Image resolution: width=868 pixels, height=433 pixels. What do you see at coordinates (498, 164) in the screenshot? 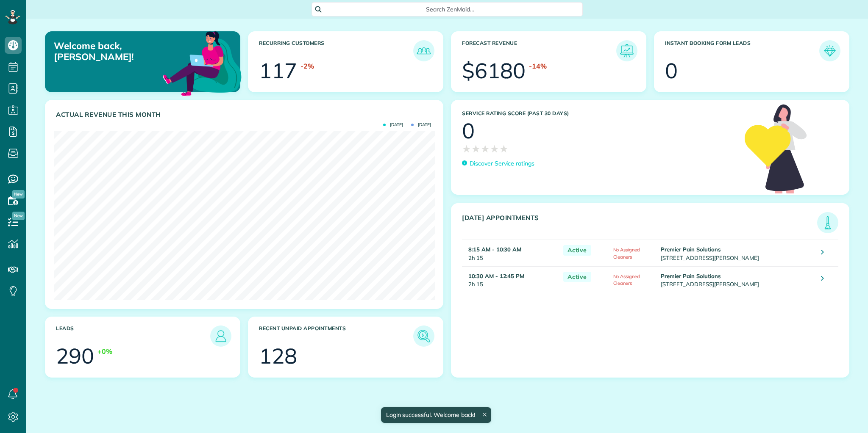
I see `a: Discover Service ratings` at bounding box center [498, 164].